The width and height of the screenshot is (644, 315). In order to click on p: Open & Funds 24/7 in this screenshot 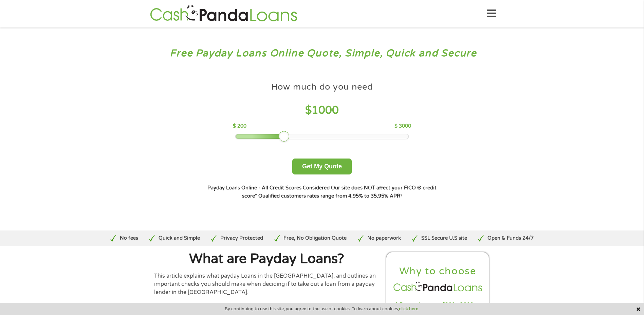, I will do `click(511, 239)`.